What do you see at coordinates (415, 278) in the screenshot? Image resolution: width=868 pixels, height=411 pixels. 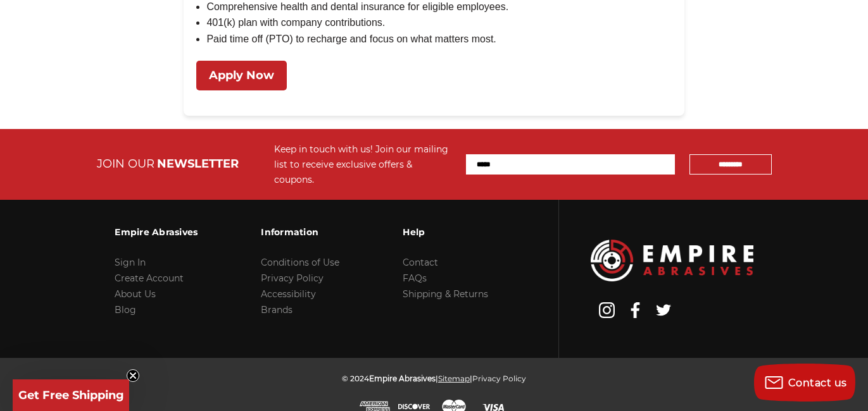 I see `a: FAQs` at bounding box center [415, 278].